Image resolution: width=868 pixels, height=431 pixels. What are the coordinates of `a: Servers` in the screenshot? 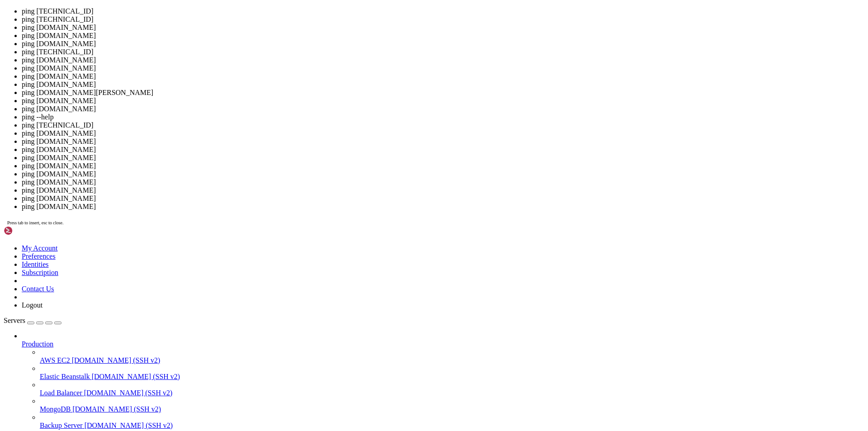 It's located at (33, 320).